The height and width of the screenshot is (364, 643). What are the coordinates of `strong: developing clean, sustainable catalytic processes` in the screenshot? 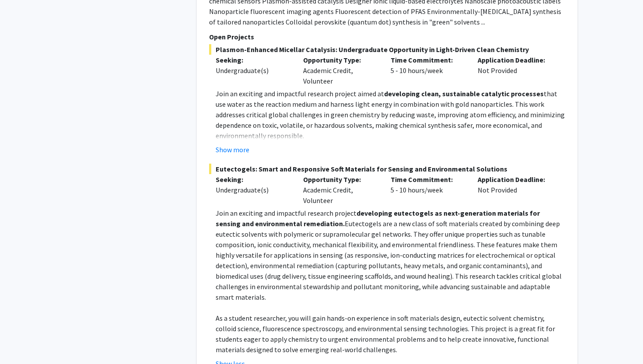 It's located at (464, 93).